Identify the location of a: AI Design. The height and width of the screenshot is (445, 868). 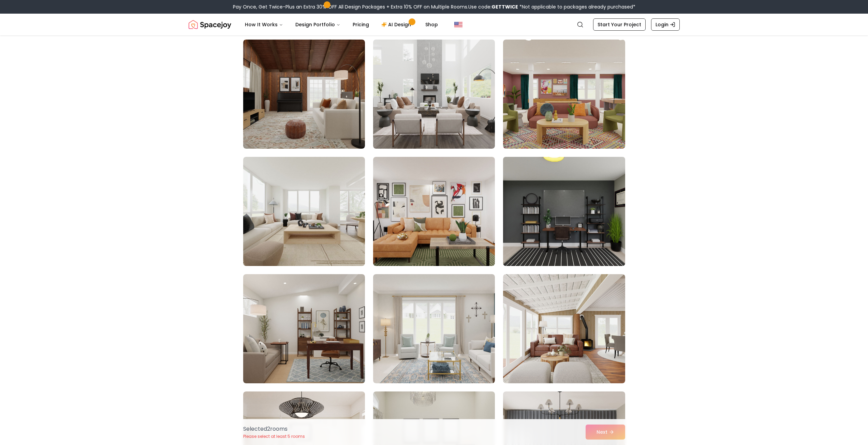
(397, 24).